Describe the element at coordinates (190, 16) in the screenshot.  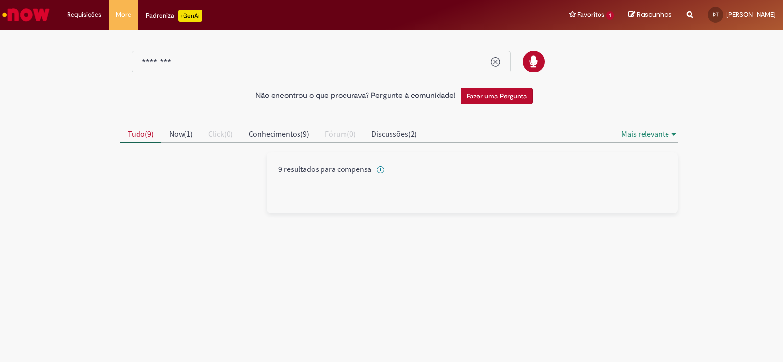
I see `p: +GenAi` at that location.